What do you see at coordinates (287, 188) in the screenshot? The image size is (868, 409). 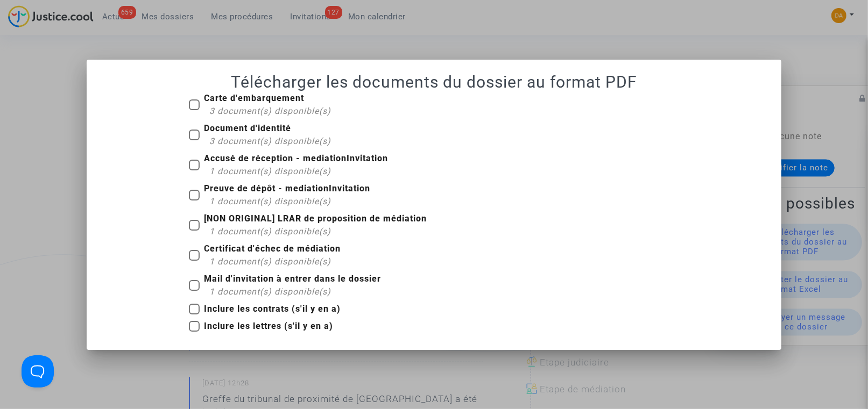 I see `b: Preuve de dépôt - mediationInvitation` at bounding box center [287, 188].